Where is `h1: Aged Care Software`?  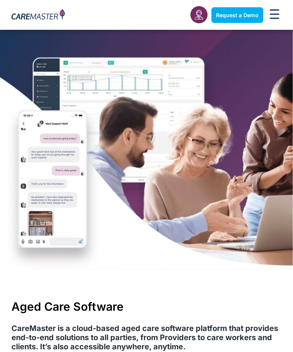
h1: Aged Care Software is located at coordinates (147, 306).